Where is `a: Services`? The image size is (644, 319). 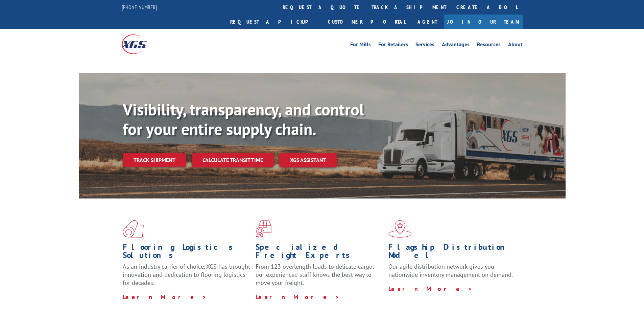 a: Services is located at coordinates (425, 45).